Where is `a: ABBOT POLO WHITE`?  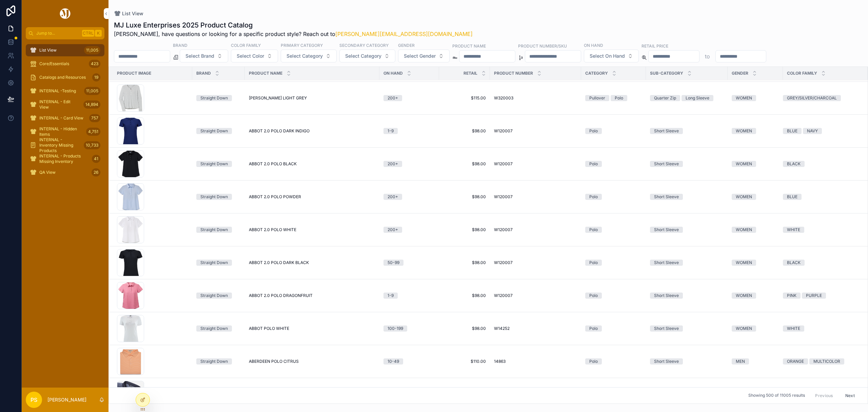 a: ABBOT POLO WHITE is located at coordinates (312, 329).